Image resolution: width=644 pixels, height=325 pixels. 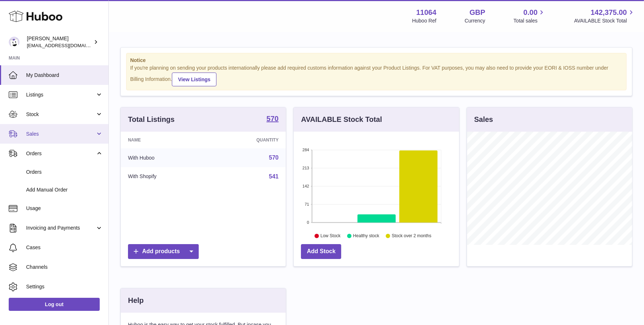 What do you see at coordinates (165, 176) in the screenshot?
I see `td: With Shopify` at bounding box center [165, 176].